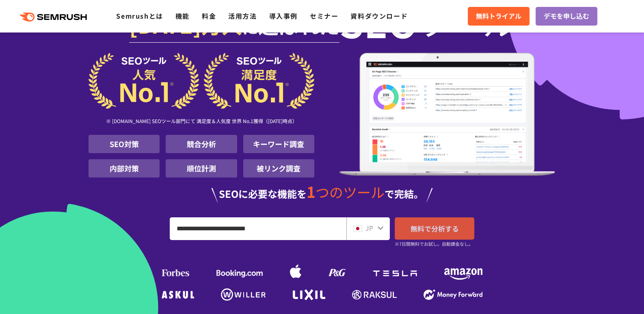 The image size is (644, 314). I want to click on li: 競合分析, so click(201, 144).